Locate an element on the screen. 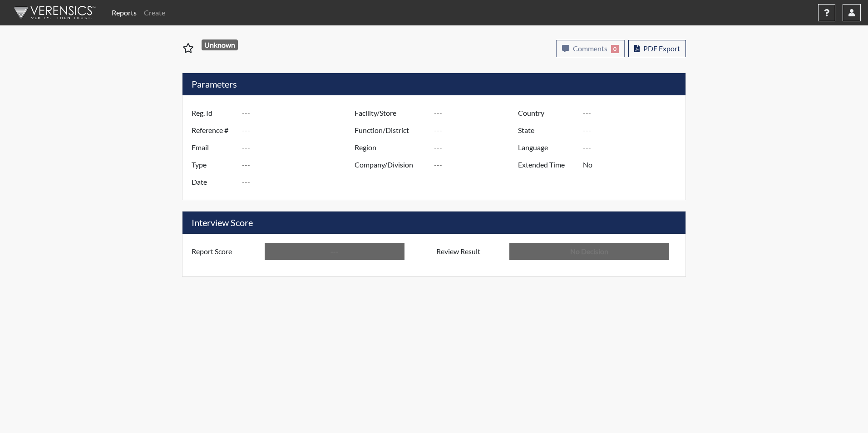 Image resolution: width=868 pixels, height=433 pixels. label: Company/Division is located at coordinates (391, 165).